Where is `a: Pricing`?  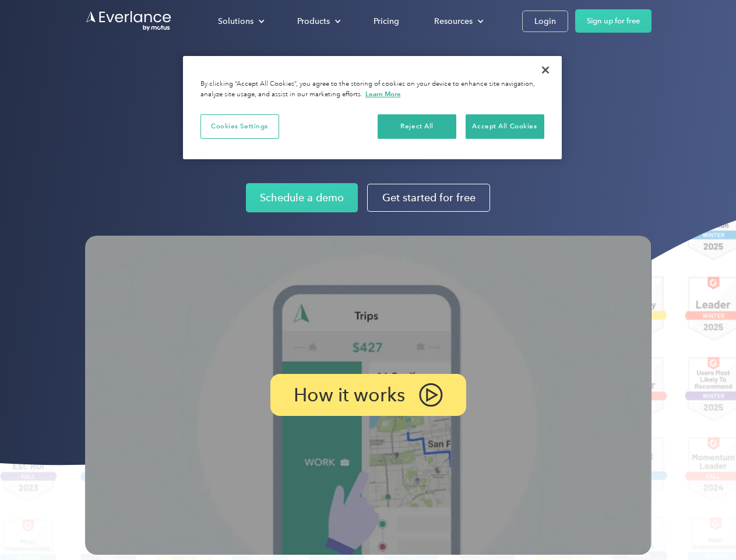 a: Pricing is located at coordinates (386, 21).